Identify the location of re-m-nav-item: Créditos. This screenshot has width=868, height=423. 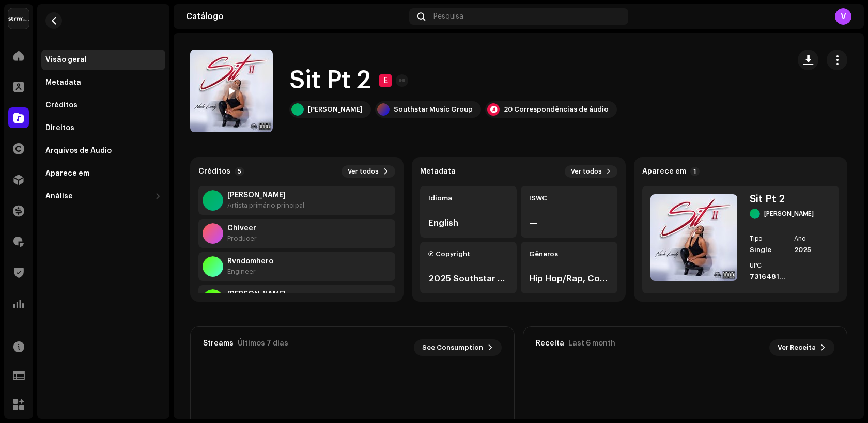
(103, 105).